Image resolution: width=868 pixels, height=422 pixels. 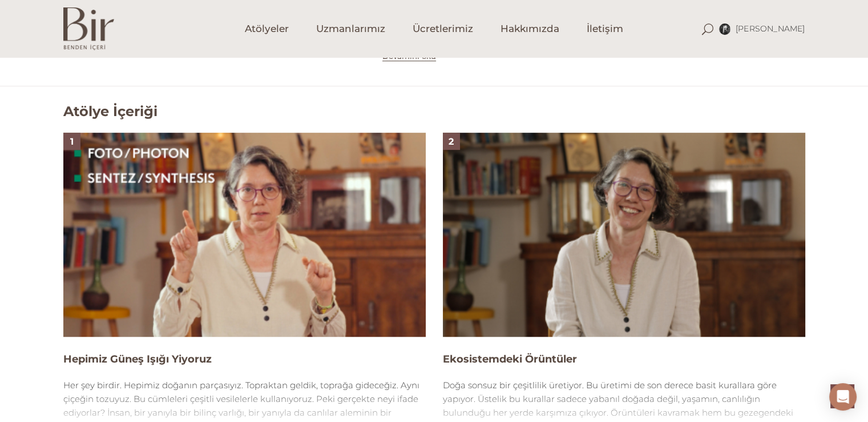 I want to click on h4: Ekosistemdeki Örüntüler, so click(x=624, y=359).